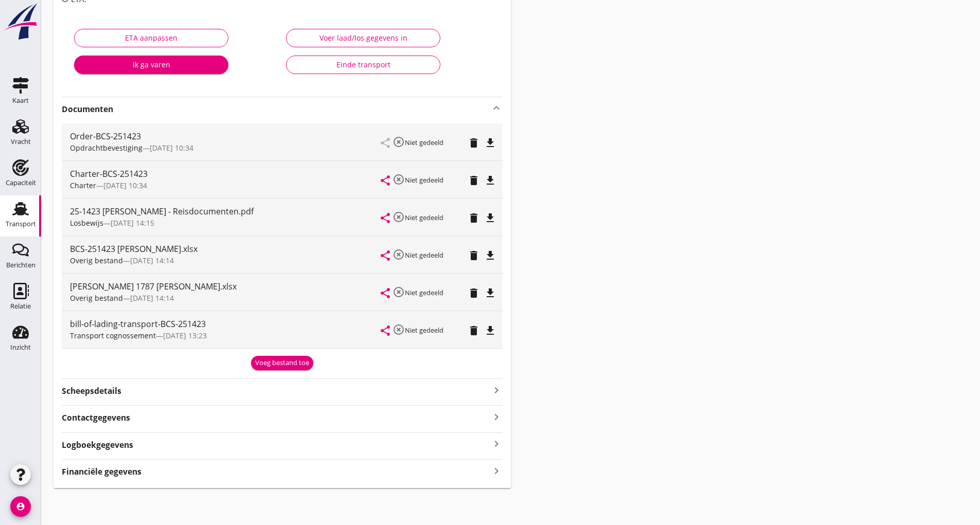 The image size is (980, 525). Describe the element at coordinates (97, 445) in the screenshot. I see `strong: Logboekgegevens` at that location.